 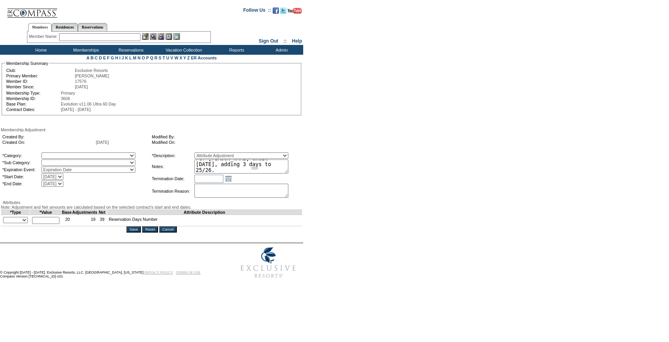 What do you see at coordinates (102, 221) in the screenshot?
I see `td: 39` at bounding box center [102, 221].